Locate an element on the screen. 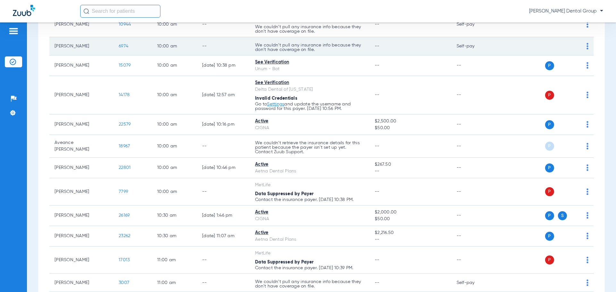  a: Settings is located at coordinates (276, 104).